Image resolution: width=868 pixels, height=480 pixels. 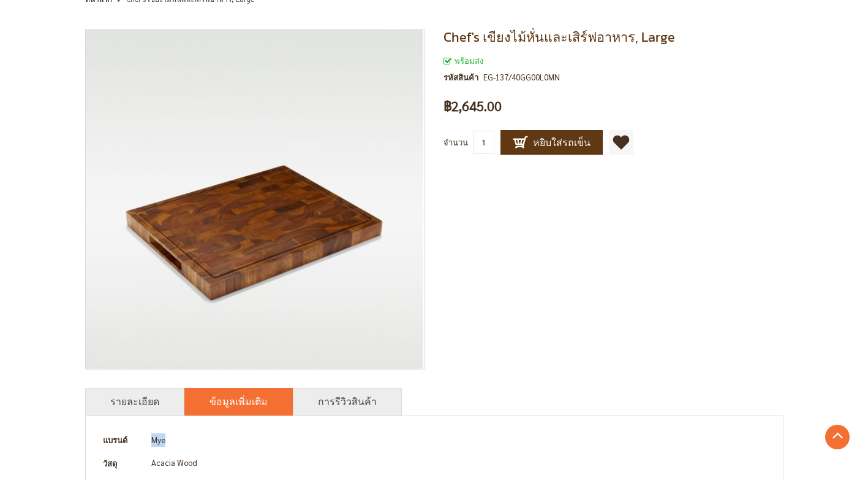 What do you see at coordinates (552, 142) in the screenshot?
I see `button: หยิบใส่รถเข็น` at bounding box center [552, 142].